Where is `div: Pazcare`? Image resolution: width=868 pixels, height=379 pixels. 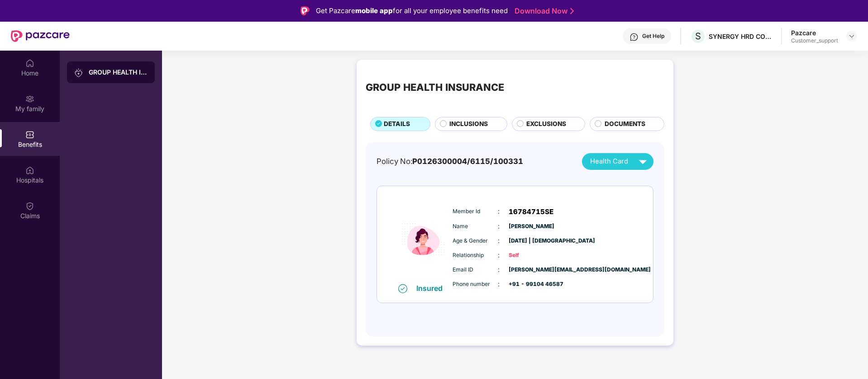 div: Pazcare is located at coordinates (814, 33).